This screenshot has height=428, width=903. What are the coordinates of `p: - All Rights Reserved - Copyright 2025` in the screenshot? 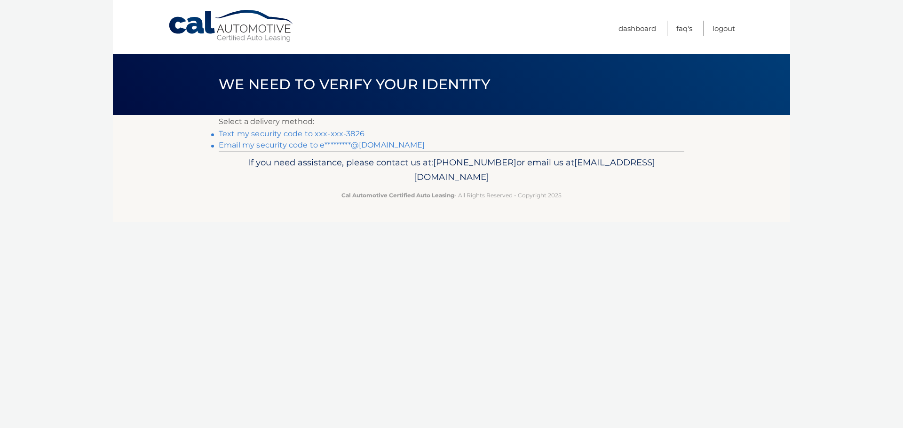 It's located at (451, 195).